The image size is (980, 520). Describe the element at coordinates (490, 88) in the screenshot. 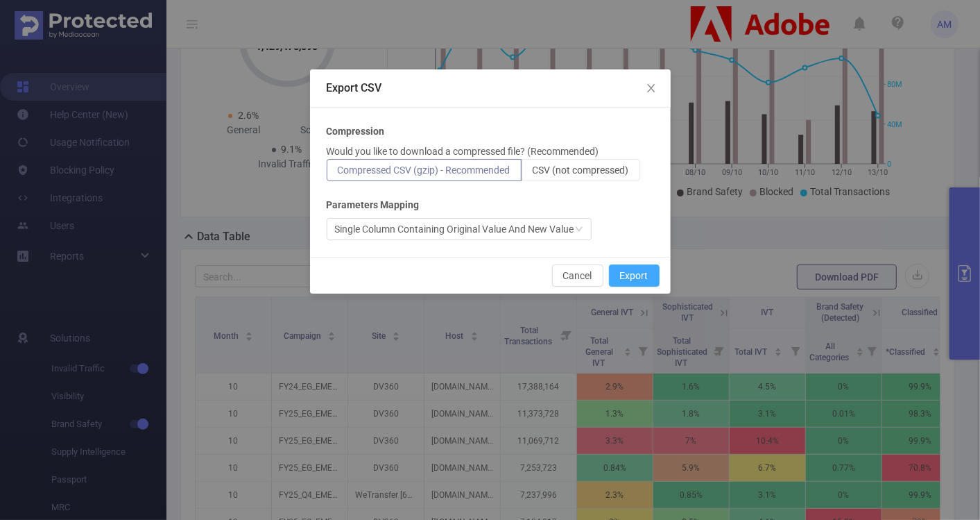

I see `div: Export CSV` at that location.